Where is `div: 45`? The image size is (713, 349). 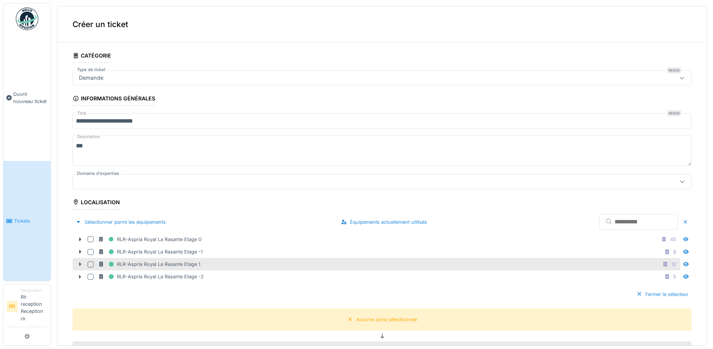
div: 45 is located at coordinates (673, 239).